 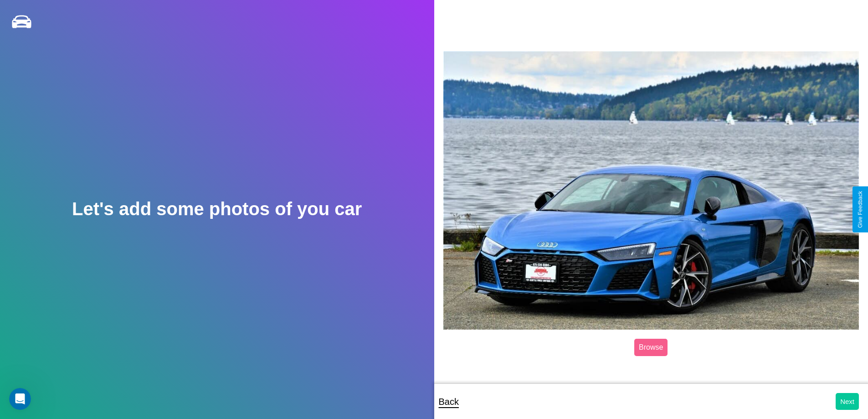 What do you see at coordinates (651, 191) in the screenshot?
I see `img: posted` at bounding box center [651, 191].